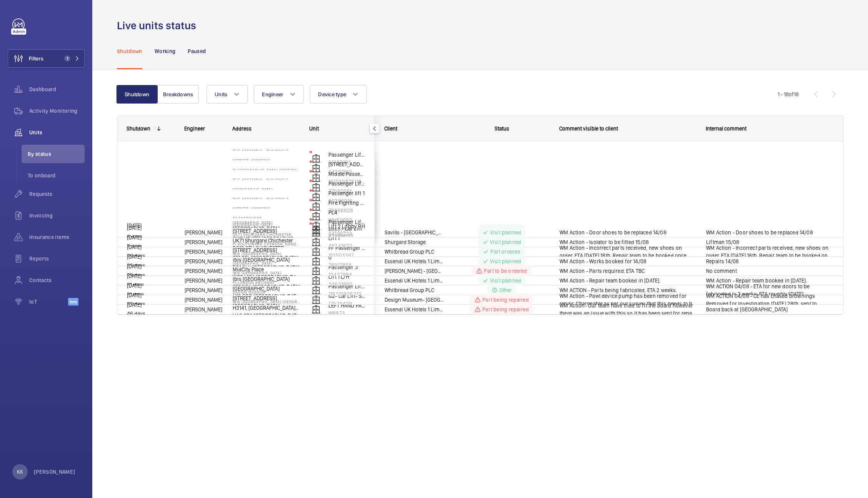 Image resolution: width=868 pixels, height=498 pixels. Describe the element at coordinates (57, 194) in the screenshot. I see `span: Requests` at that location.